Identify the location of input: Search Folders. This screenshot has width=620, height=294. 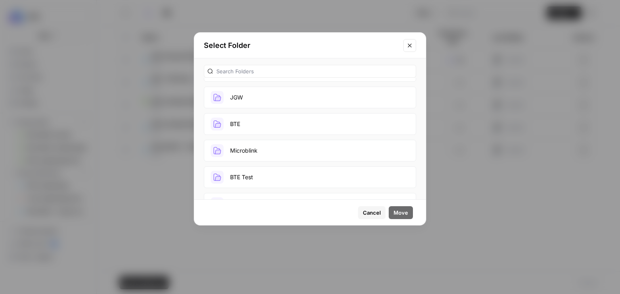
(314, 71).